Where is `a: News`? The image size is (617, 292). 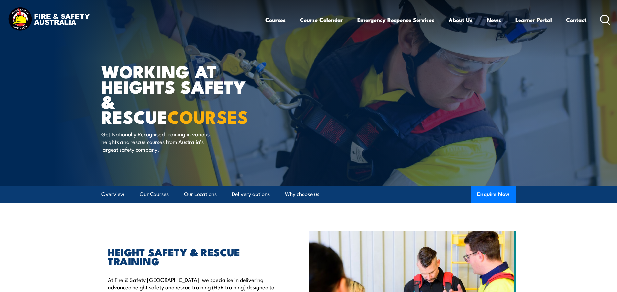 a: News is located at coordinates (494, 20).